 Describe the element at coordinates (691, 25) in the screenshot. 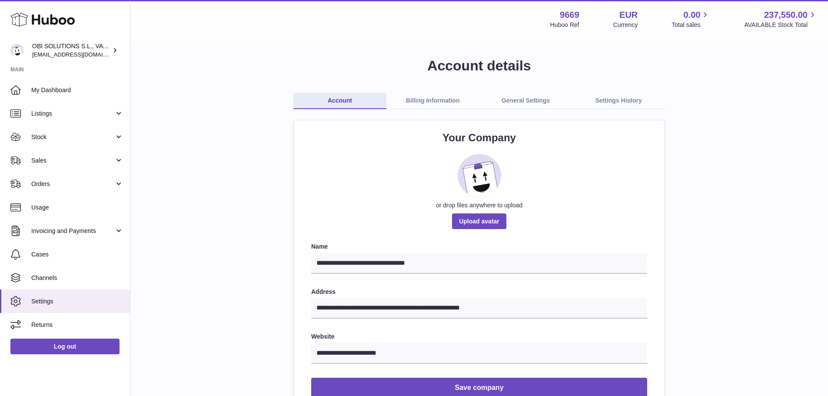

I see `span: Total sales` at that location.